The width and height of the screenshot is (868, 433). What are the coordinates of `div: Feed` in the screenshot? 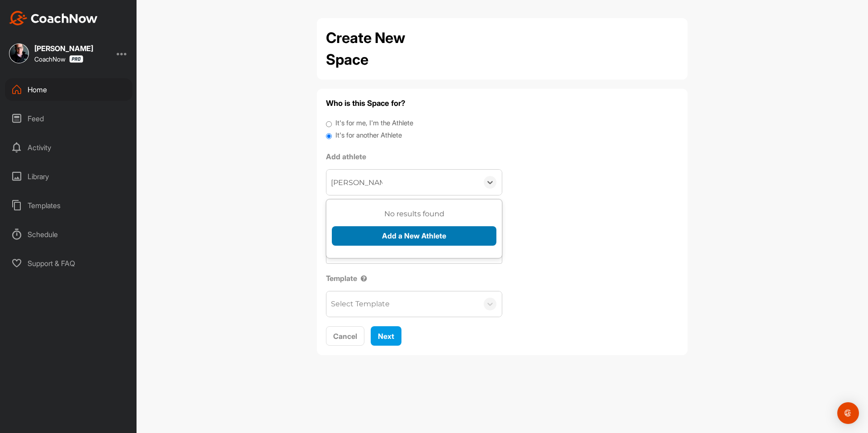 It's located at (68, 118).